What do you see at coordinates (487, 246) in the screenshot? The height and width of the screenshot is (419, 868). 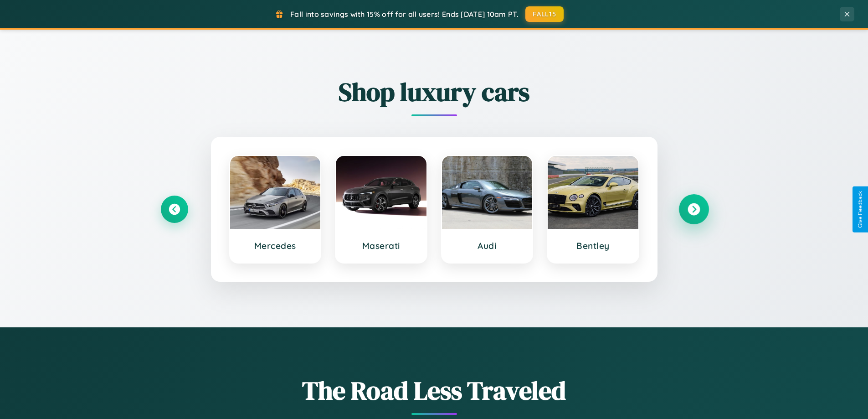 I see `h3: Audi` at bounding box center [487, 246].